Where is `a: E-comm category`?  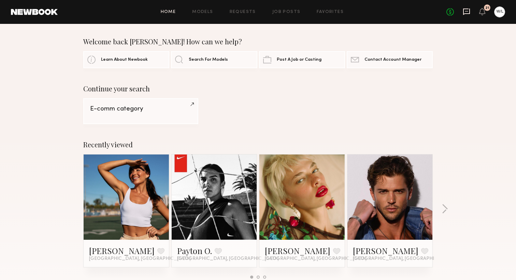
a: E-comm category is located at coordinates (141, 111).